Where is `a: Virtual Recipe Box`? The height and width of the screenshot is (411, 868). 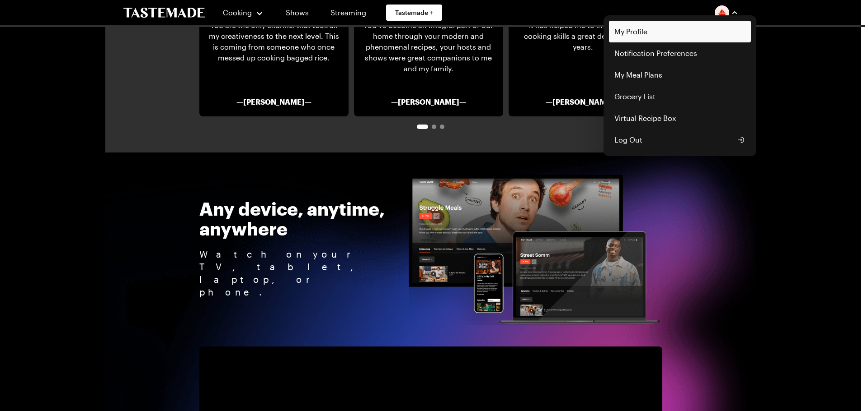
a: Virtual Recipe Box is located at coordinates (679, 118).